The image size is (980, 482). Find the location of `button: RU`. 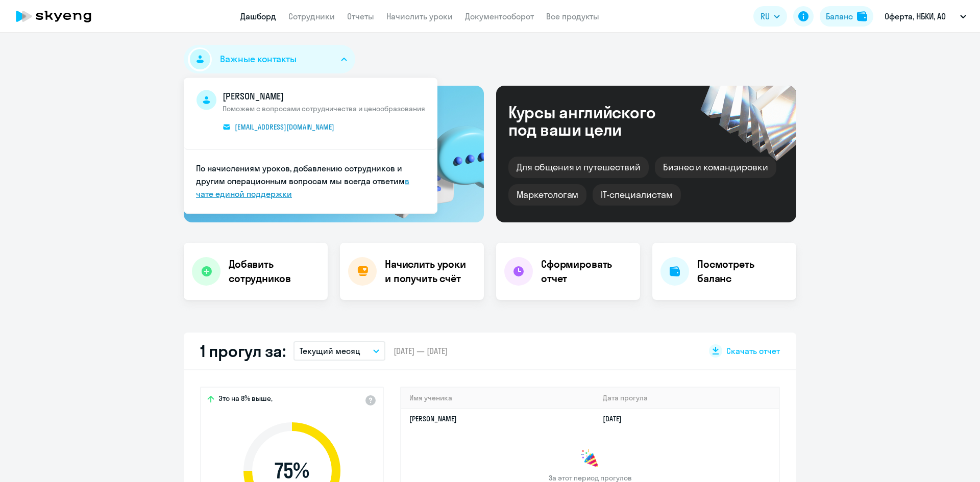

button: RU is located at coordinates (770, 17).